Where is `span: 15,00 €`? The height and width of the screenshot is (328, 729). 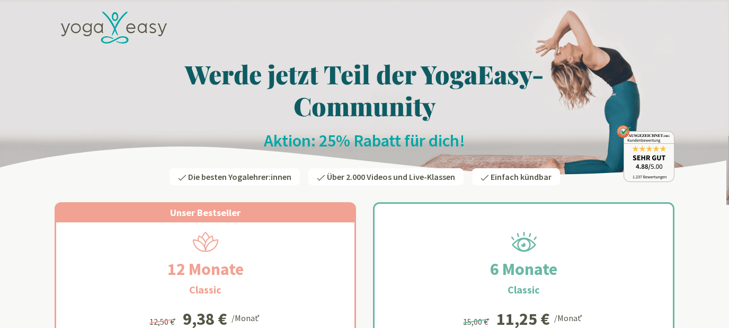 span: 15,00 € is located at coordinates (477, 321).